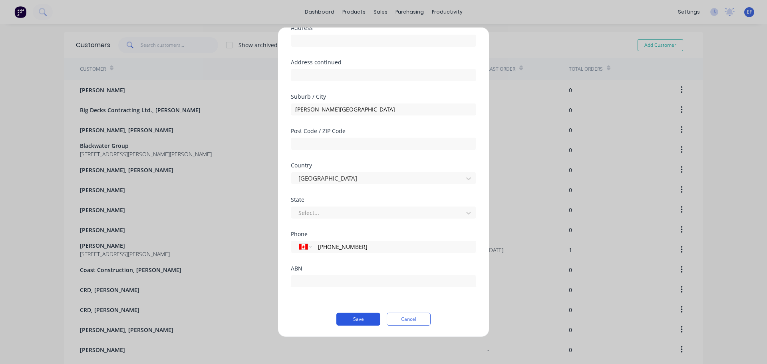 This screenshot has width=767, height=364. Describe the element at coordinates (383, 199) in the screenshot. I see `div: State` at that location.